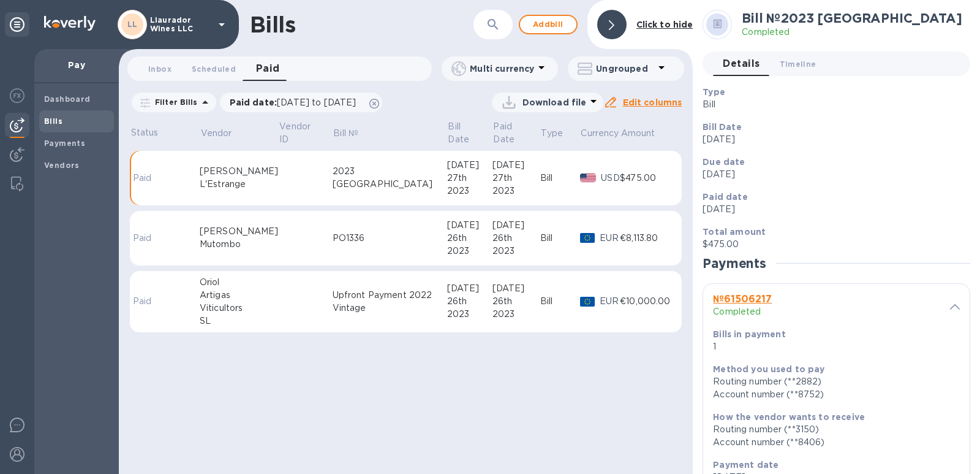 The height and width of the screenshot is (474, 980). Describe the element at coordinates (746, 464) in the screenshot. I see `b: Payment date` at that location.